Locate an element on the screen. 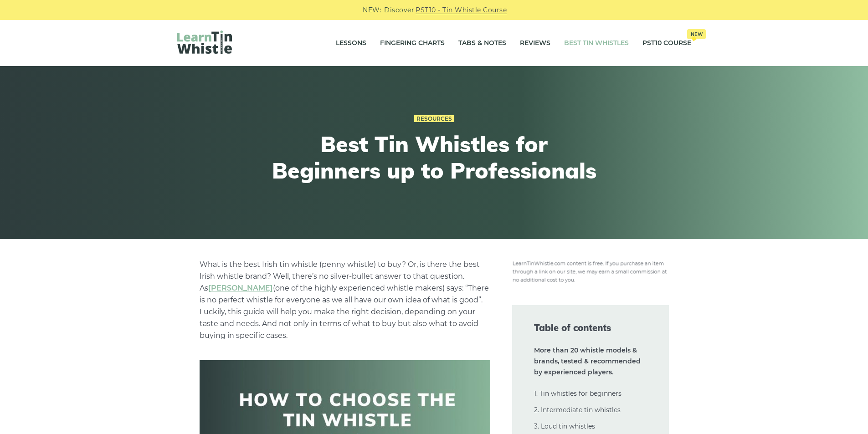  a: PST10 CourseNew is located at coordinates (667, 43).